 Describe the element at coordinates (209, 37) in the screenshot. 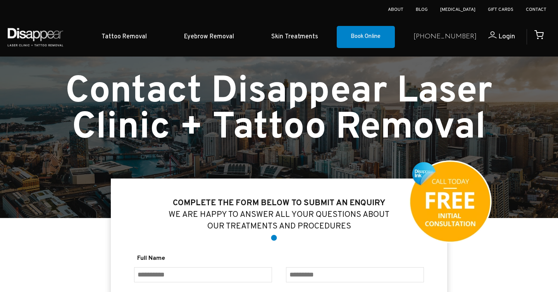

I see `a: Eyebrow Removal` at that location.